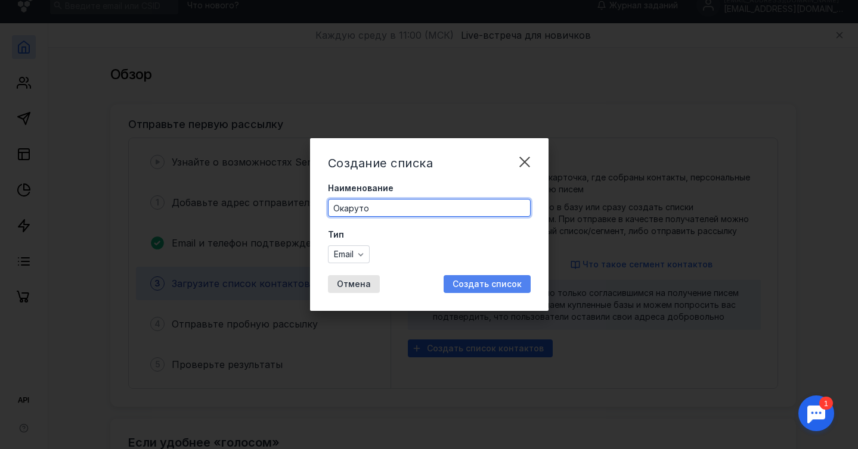 Image resolution: width=858 pixels, height=449 pixels. I want to click on span: Email, so click(343, 255).